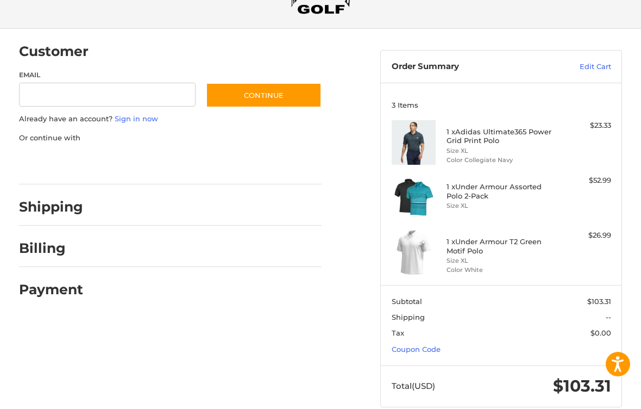  I want to click on h2: Payment, so click(51, 289).